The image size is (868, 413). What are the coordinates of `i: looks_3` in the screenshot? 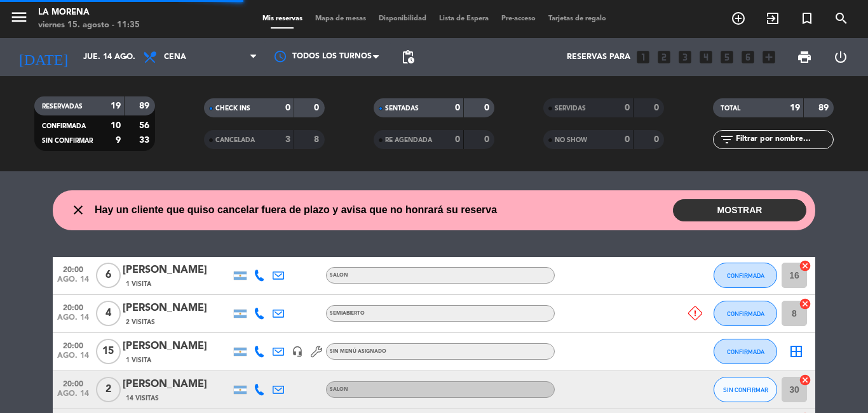 It's located at (685, 57).